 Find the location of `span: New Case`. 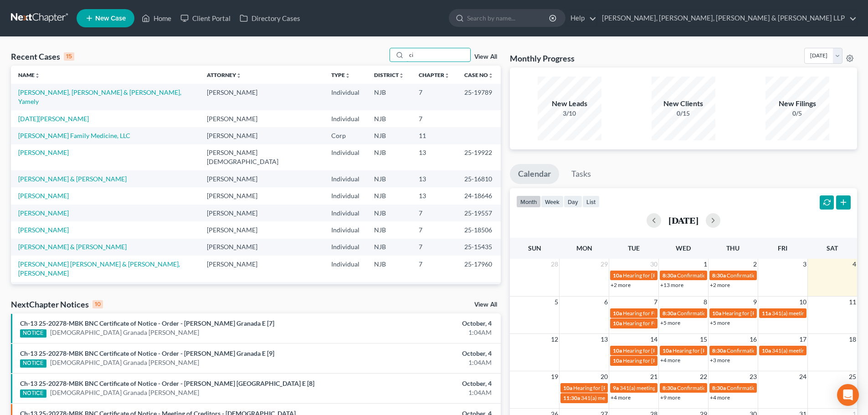

span: New Case is located at coordinates (111, 19).